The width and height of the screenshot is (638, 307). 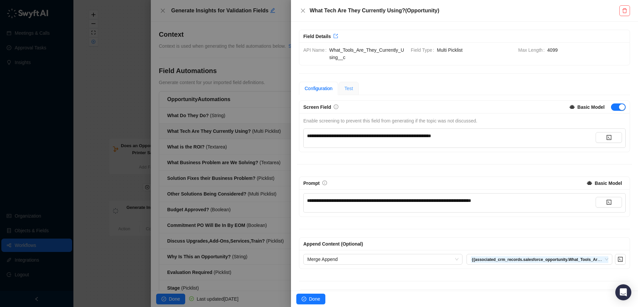 What do you see at coordinates (586, 50) in the screenshot?
I see `span: 4099` at bounding box center [586, 50].